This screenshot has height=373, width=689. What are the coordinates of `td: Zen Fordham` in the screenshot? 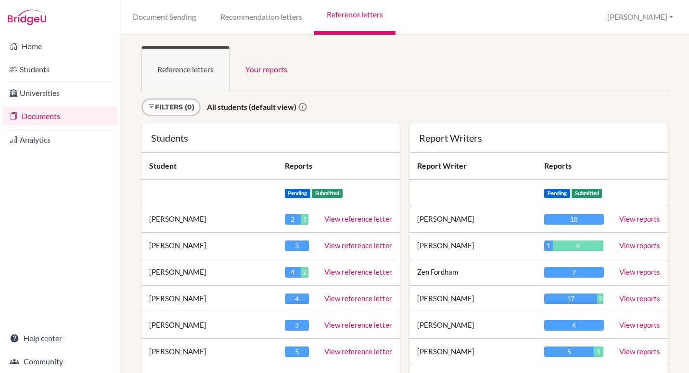 It's located at (473, 272).